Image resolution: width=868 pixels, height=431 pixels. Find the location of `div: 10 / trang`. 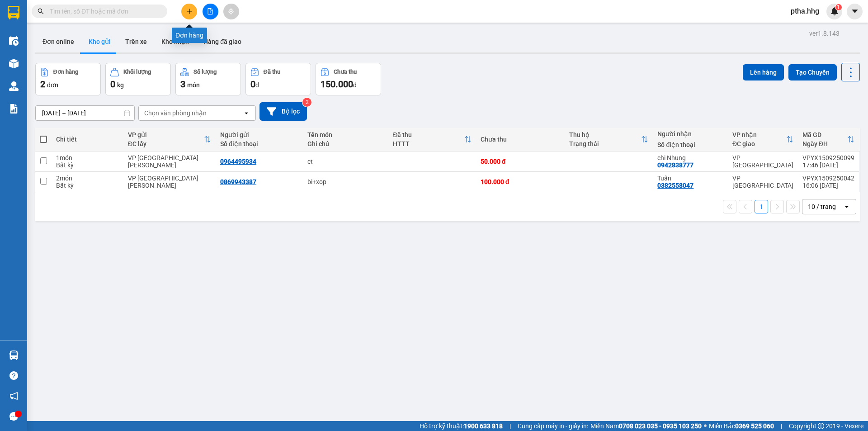

div: 10 / trang is located at coordinates (822, 206).